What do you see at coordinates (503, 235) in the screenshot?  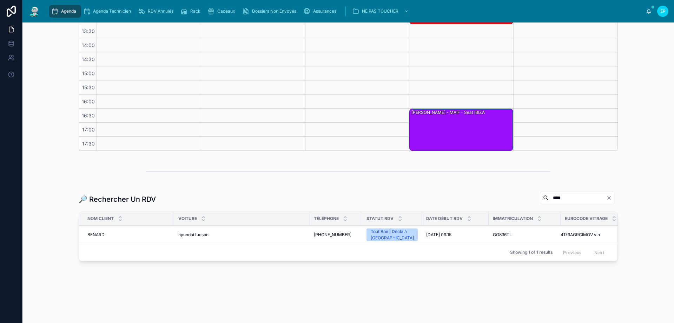 I see `span: GG836TL` at bounding box center [503, 235].